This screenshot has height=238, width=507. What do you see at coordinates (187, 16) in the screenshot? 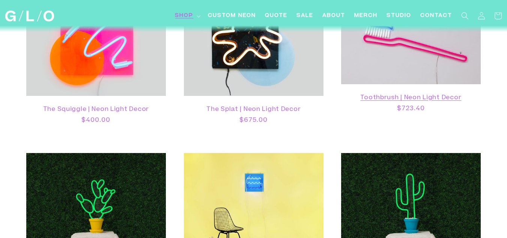
I see `summary: Shop` at bounding box center [187, 16].